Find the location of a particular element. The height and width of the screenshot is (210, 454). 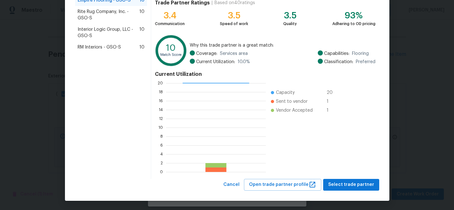

span: Cancel is located at coordinates (231, 184).